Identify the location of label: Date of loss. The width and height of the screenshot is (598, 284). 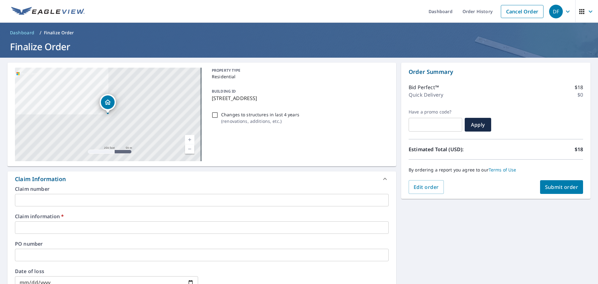
(106, 271).